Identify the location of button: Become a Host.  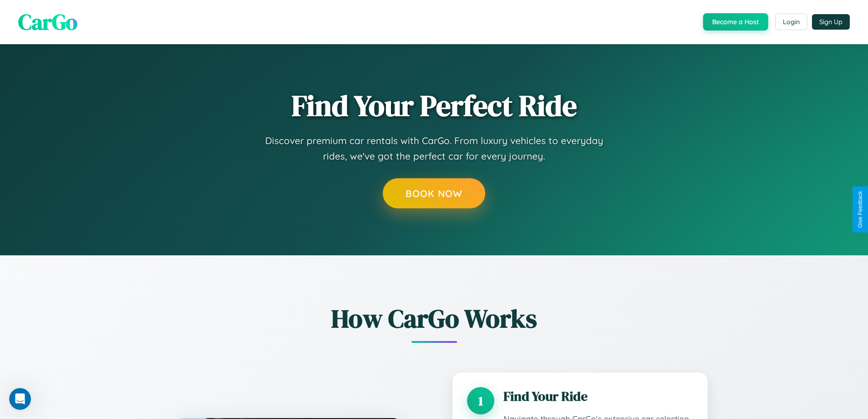
(736, 22).